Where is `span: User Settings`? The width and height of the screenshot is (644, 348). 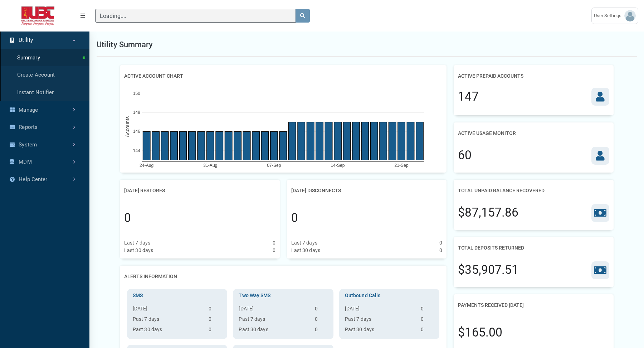 span: User Settings is located at coordinates (609, 16).